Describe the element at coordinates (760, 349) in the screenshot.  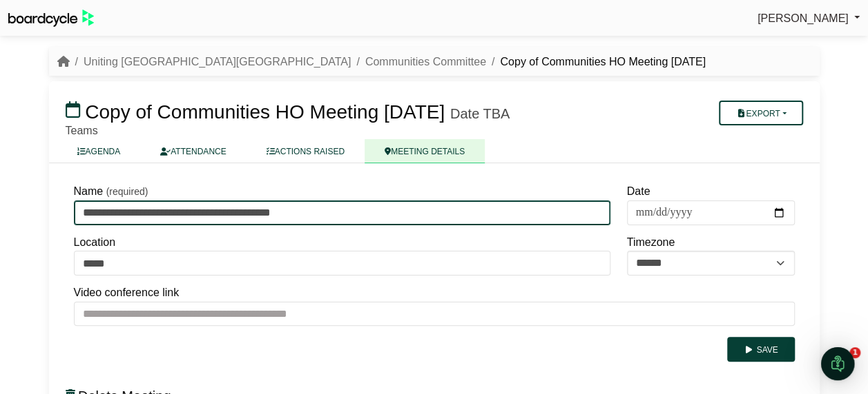
I see `button: Save` at that location.